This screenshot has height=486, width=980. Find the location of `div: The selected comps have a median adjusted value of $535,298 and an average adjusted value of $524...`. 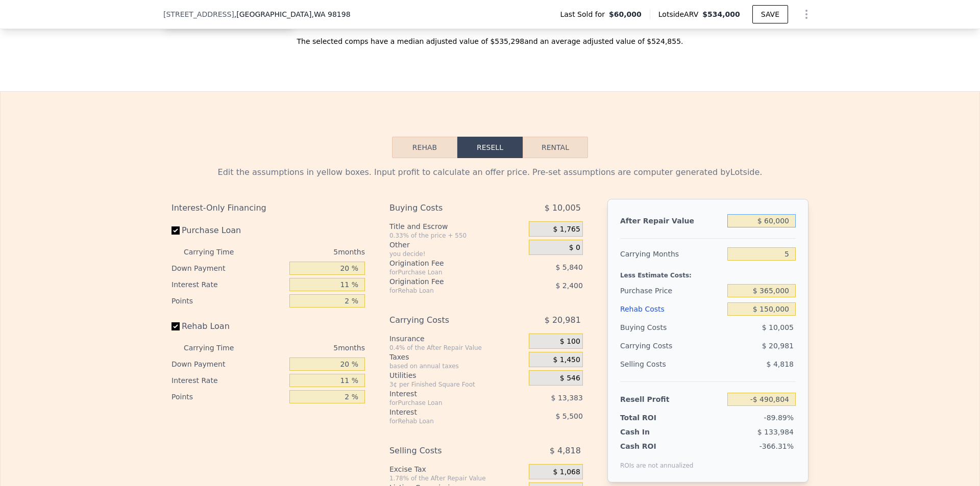

div: The selected comps have a median adjusted value of $535,298 and an average adjusted value of $524... is located at coordinates (490, 38).